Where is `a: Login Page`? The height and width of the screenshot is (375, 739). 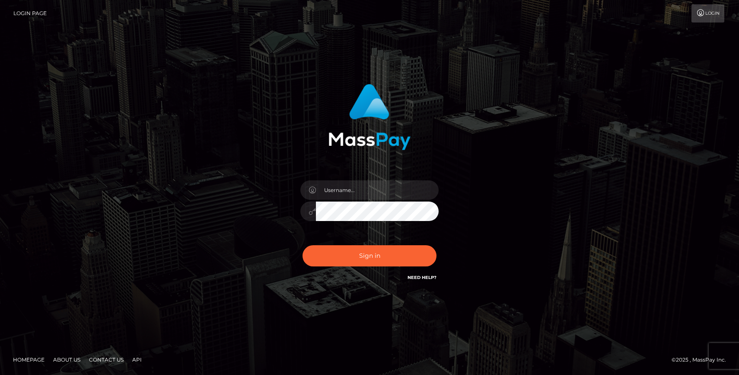
a: Login Page is located at coordinates (30, 13).